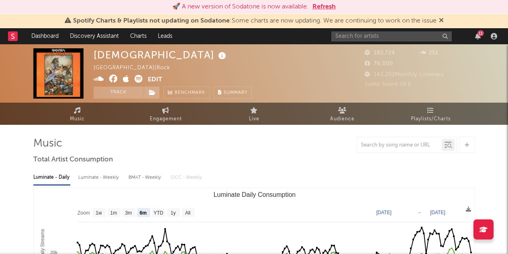  I want to click on span: Playlists/Charts, so click(431, 119).